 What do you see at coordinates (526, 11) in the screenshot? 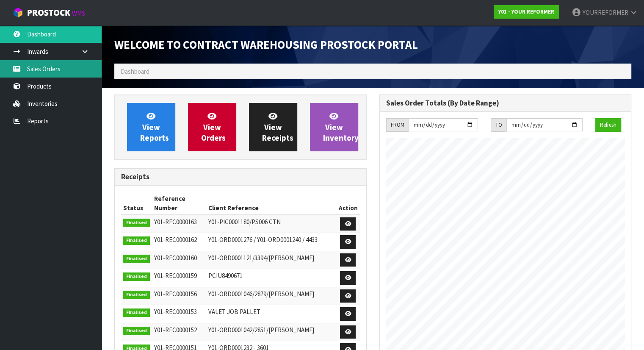
I see `strong: Y01 - YOUR REFORMER` at bounding box center [526, 11].